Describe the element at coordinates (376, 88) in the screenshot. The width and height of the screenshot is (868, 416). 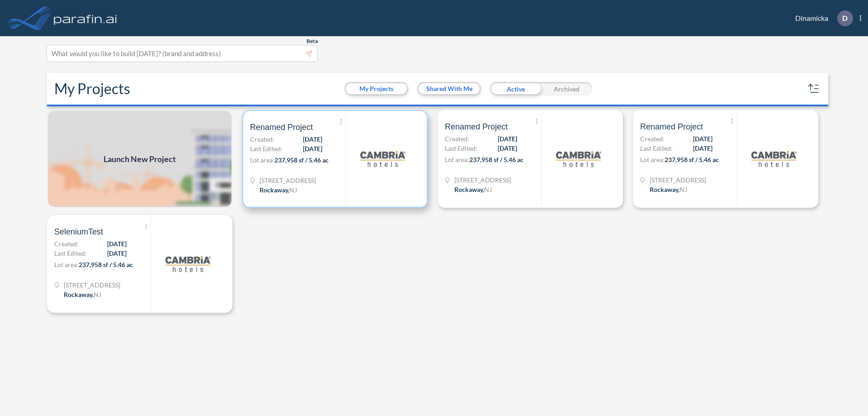
I see `button: My Projects` at that location.